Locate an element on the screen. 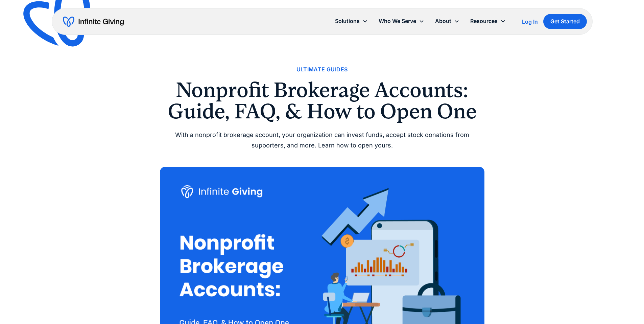  h1: Nonprofit Brokerage Accounts: Guide, FAQ, & How to Open One is located at coordinates (322, 101).